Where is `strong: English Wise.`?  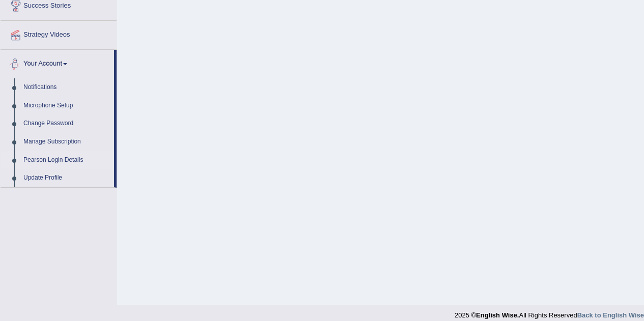
strong: English Wise. is located at coordinates (498, 315).